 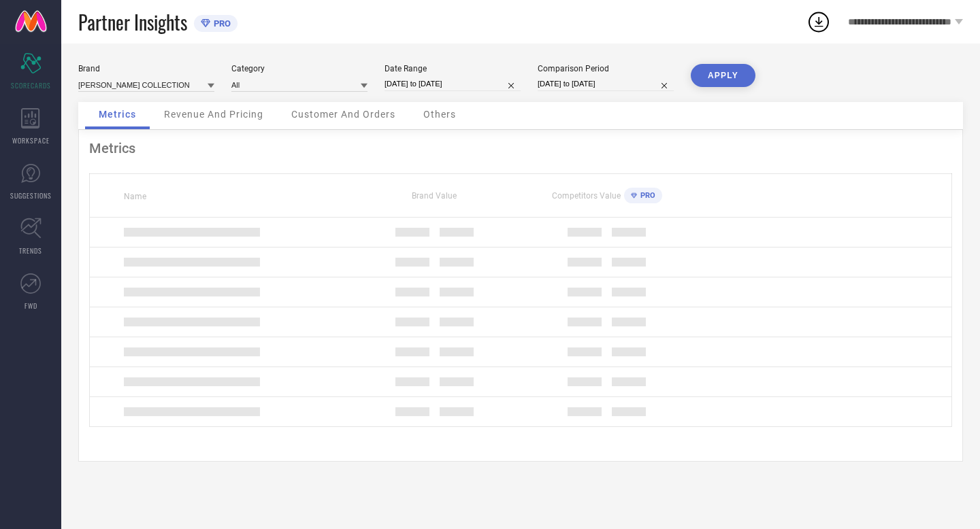 I want to click on span: Revenue And Pricing, so click(x=213, y=114).